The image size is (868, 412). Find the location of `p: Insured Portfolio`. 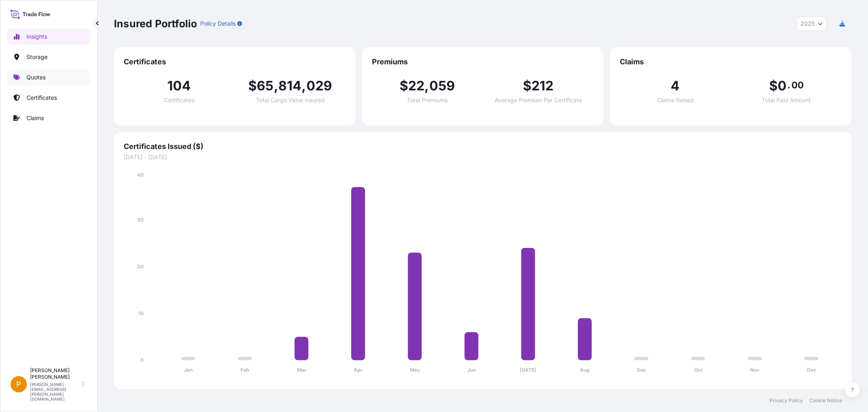

p: Insured Portfolio is located at coordinates (156, 23).